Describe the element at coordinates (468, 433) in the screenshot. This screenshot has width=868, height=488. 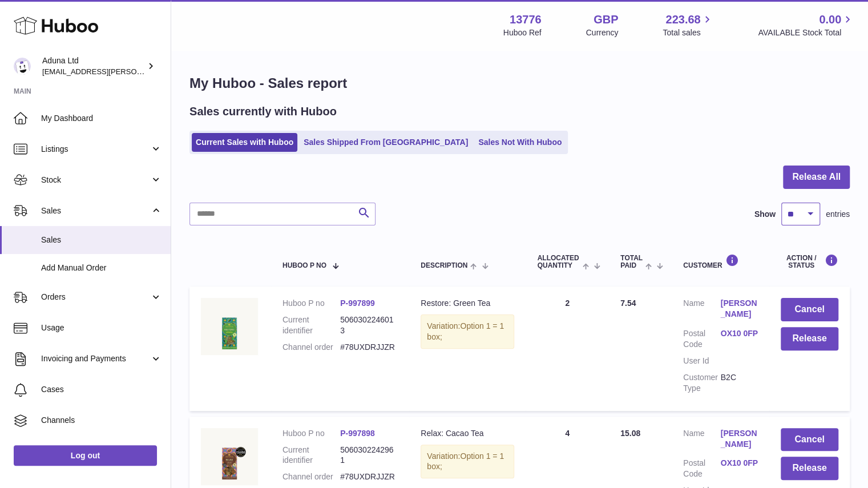
I see `div: Relax: Cacao Tea` at that location.